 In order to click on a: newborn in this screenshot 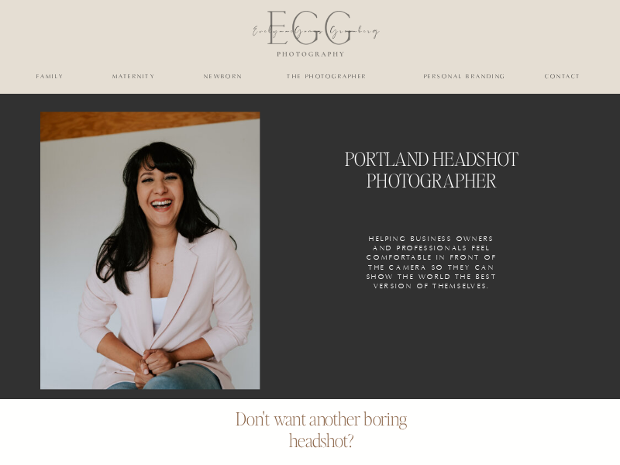, I will do `click(223, 76)`.